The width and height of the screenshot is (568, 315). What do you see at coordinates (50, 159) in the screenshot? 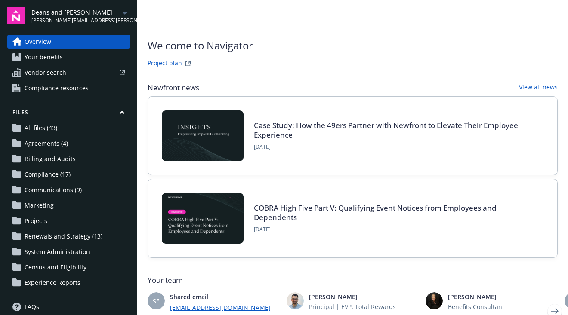
I see `span: Billing and Audits` at bounding box center [50, 159].